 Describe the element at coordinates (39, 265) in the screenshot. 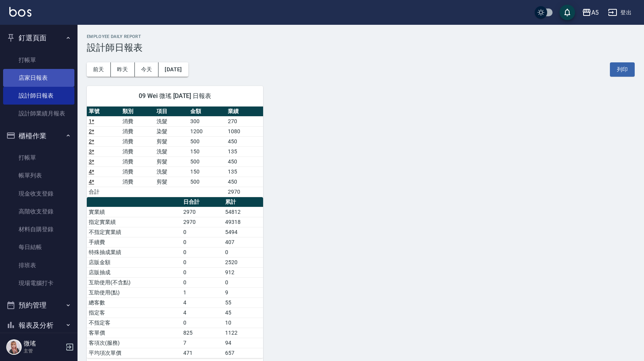

I see `a: 排班表` at that location.